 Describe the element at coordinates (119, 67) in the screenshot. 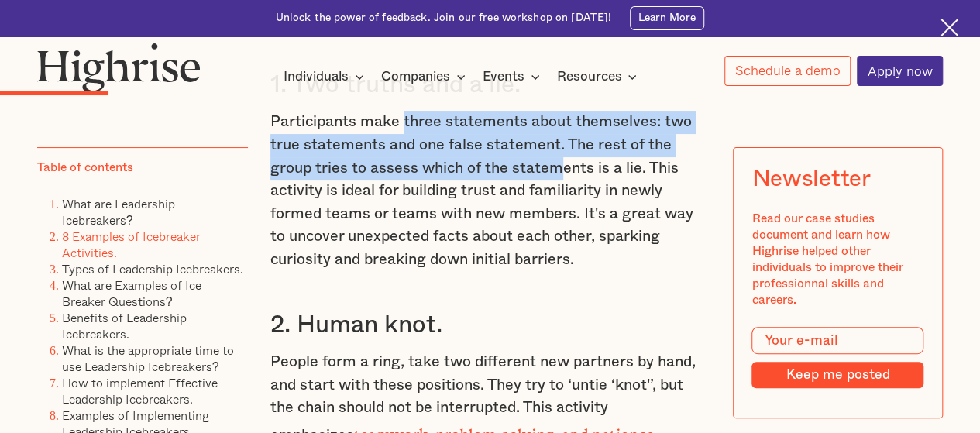

I see `img: Highrise logo` at that location.